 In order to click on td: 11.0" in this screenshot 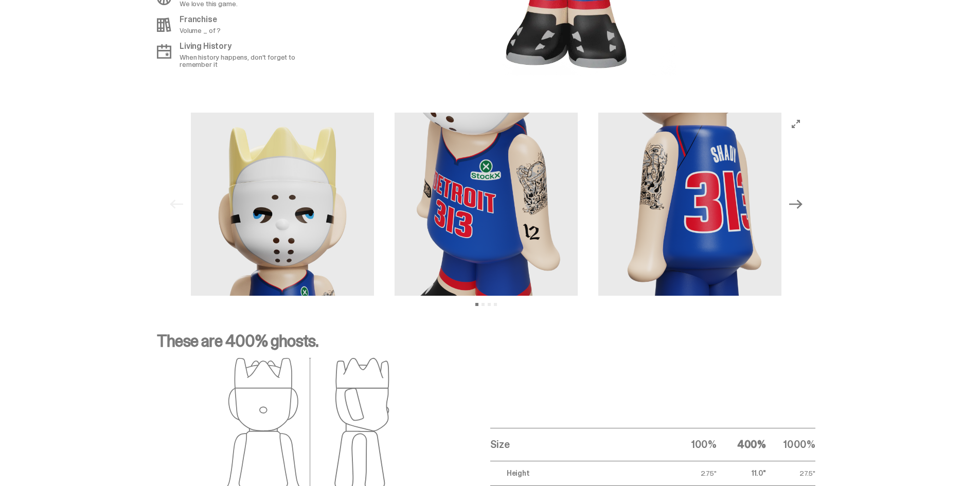, I will do `click(741, 473)`.